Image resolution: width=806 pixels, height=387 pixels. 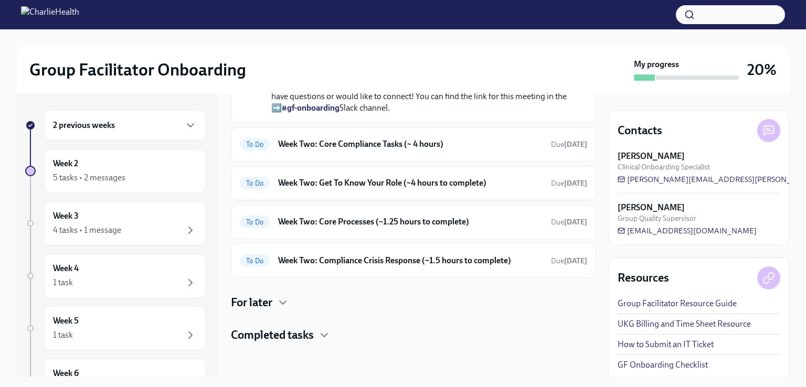 I want to click on div: 4 tasks • 1 message, so click(x=87, y=230).